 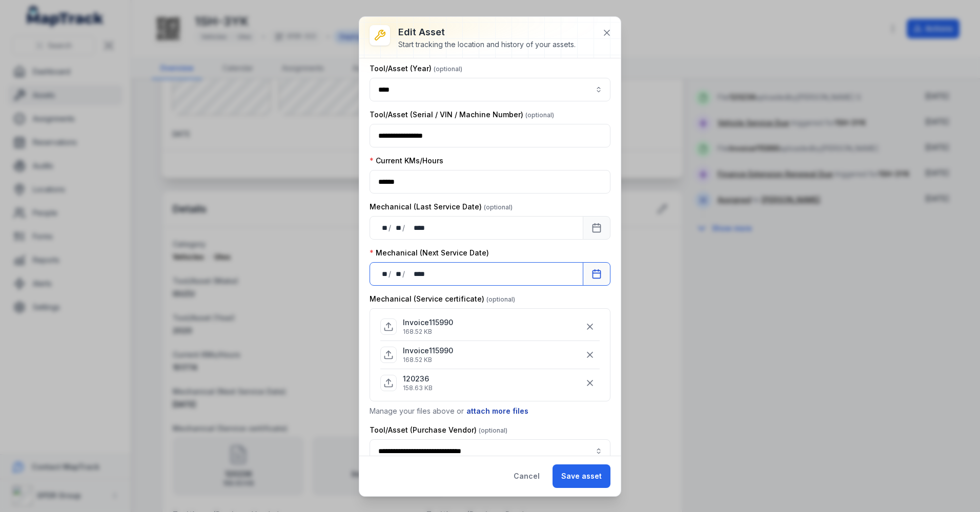 What do you see at coordinates (462, 115) in the screenshot?
I see `label: Tool/Asset (Serial / VIN / Machine Number)` at bounding box center [462, 115].